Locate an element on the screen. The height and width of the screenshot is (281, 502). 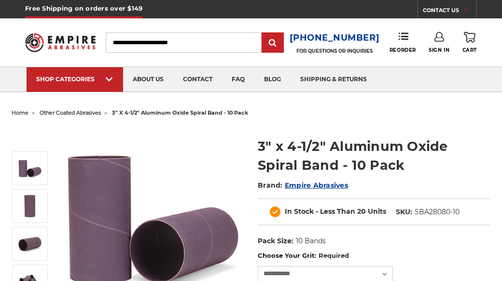
span: Empire Abrasives is located at coordinates (316, 185).